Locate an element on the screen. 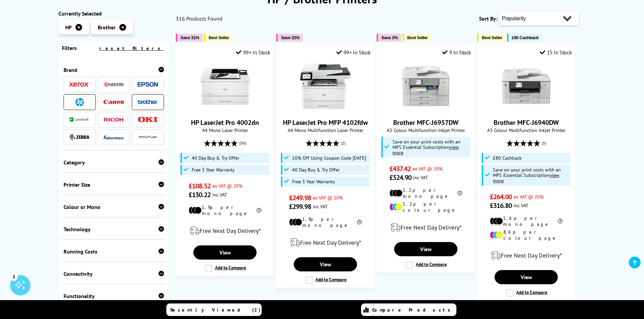 Image resolution: width=644 pixels, height=319 pixels. a: Epson is located at coordinates (148, 85).